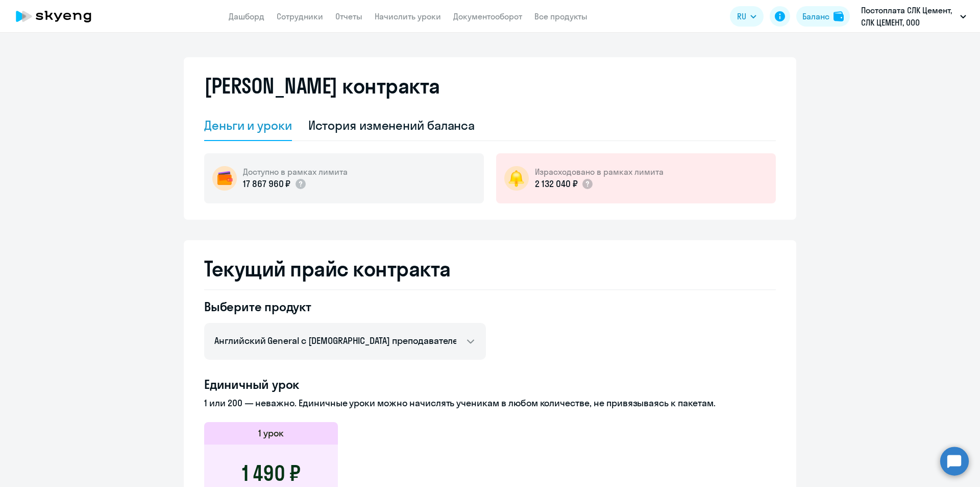 The height and width of the screenshot is (487, 980). I want to click on img: balance, so click(838, 16).